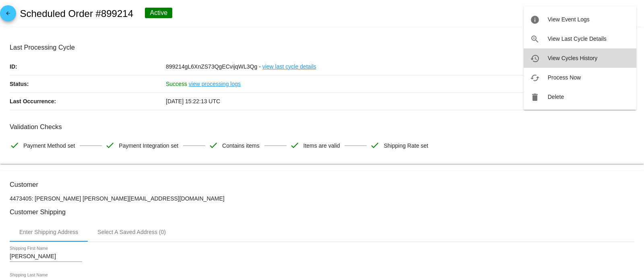 Image resolution: width=644 pixels, height=278 pixels. Describe the element at coordinates (535, 20) in the screenshot. I see `mat-icon: info` at that location.